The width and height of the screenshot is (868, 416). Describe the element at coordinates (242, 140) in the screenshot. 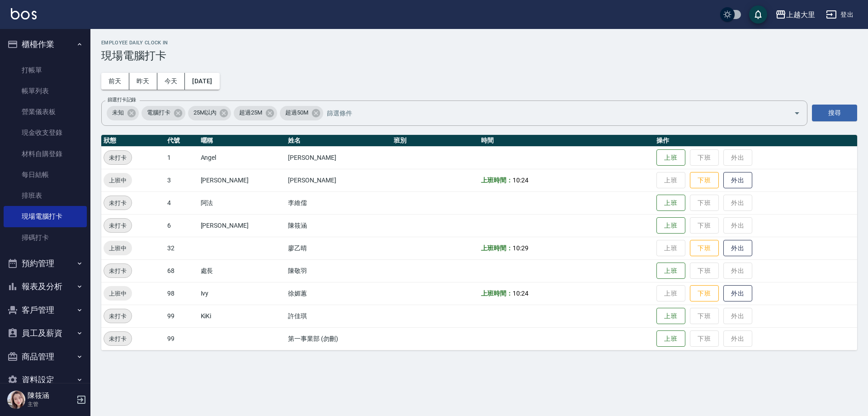

I see `th: 暱稱` at that location.